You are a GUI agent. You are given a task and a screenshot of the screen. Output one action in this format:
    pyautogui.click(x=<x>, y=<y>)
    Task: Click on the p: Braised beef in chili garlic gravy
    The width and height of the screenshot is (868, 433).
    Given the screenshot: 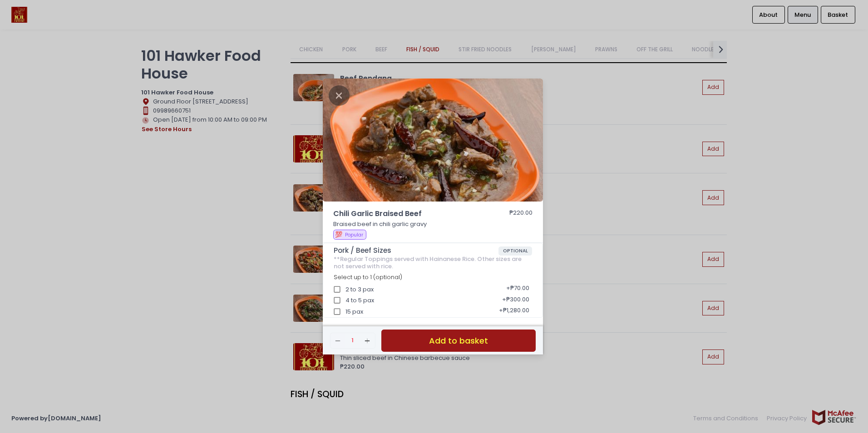 What is the action you would take?
    pyautogui.click(x=433, y=224)
    